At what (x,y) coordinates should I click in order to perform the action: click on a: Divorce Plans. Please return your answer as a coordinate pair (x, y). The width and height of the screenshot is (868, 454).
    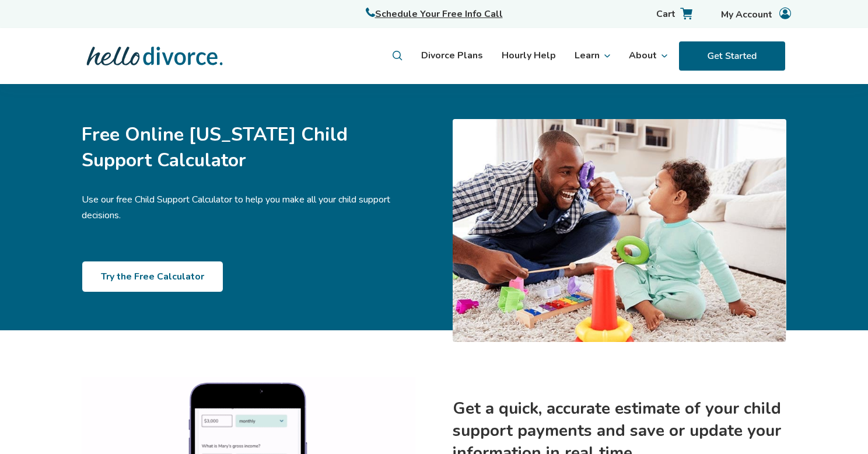
    Looking at the image, I should click on (452, 56).